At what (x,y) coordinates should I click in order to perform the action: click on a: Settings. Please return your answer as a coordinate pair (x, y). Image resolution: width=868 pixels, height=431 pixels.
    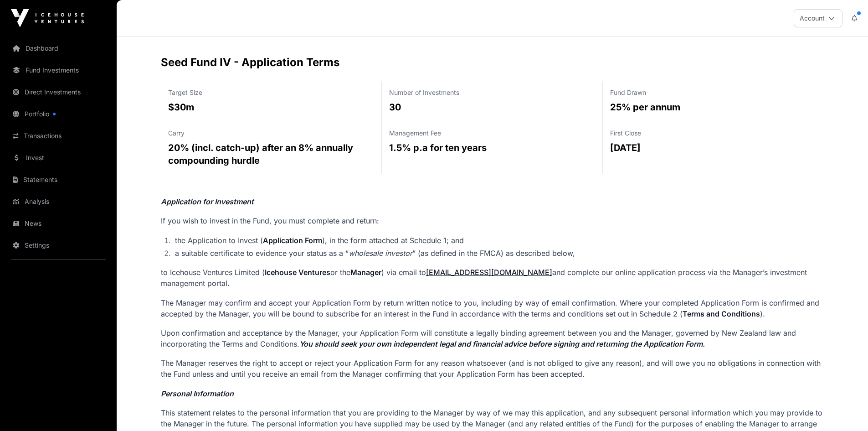
    Looking at the image, I should click on (58, 245).